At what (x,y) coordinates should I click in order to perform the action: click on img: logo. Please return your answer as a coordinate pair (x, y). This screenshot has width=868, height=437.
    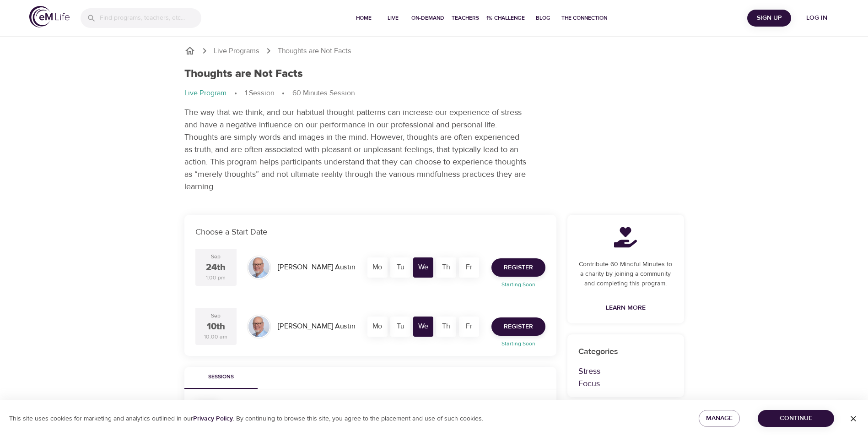
    Looking at the image, I should click on (49, 17).